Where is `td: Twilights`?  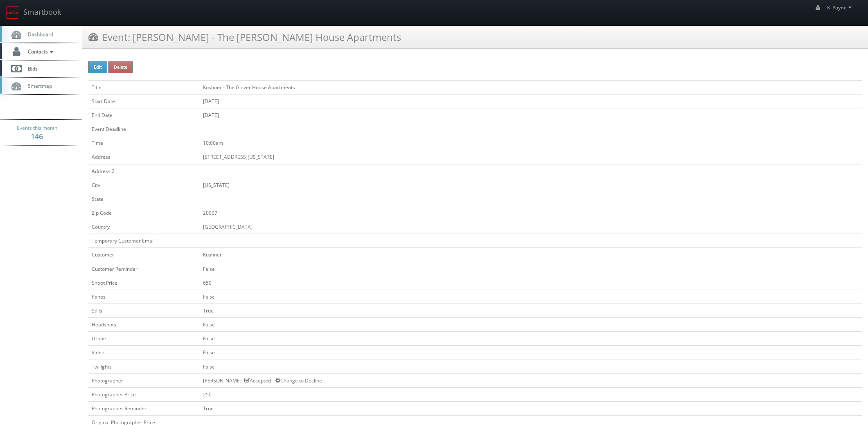 td: Twilights is located at coordinates (144, 366).